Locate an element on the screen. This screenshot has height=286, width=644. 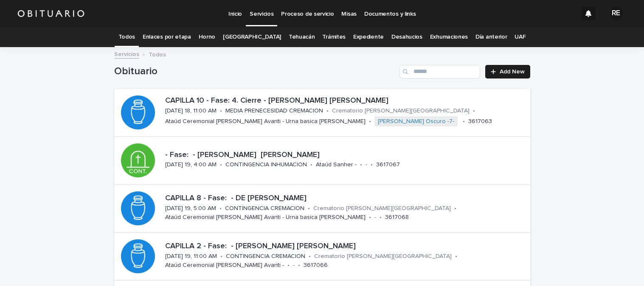
p: 3617063 is located at coordinates (480, 122).